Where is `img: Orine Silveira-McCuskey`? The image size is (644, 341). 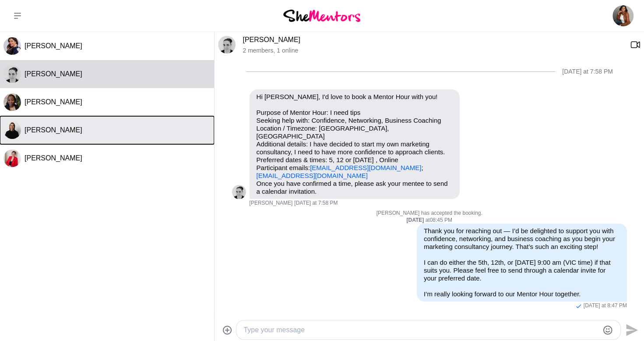 img: Orine Silveira-McCuskey is located at coordinates (623, 16).